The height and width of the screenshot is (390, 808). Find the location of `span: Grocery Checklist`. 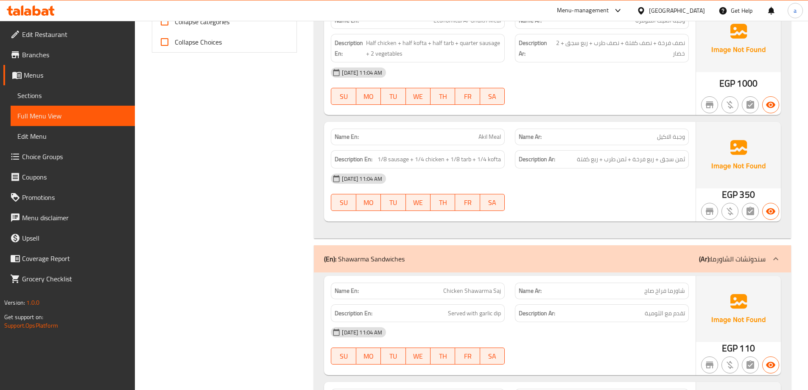

span: Grocery Checklist is located at coordinates (75, 279).